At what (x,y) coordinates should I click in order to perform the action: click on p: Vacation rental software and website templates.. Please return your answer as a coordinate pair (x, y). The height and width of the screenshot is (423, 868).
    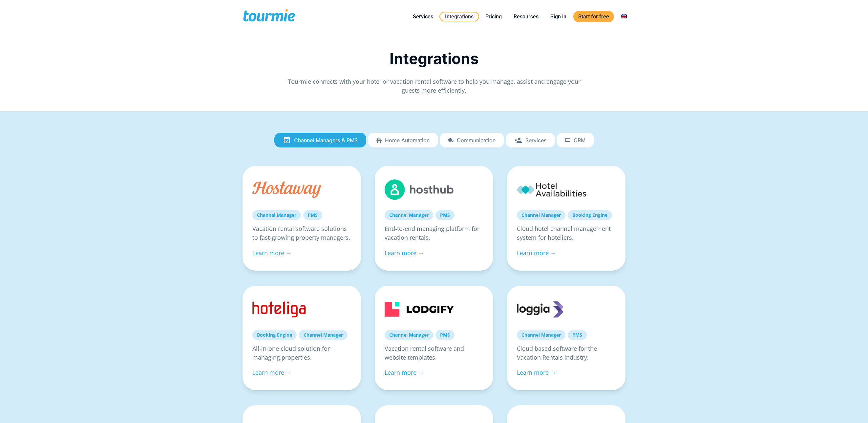
    Looking at the image, I should click on (434, 353).